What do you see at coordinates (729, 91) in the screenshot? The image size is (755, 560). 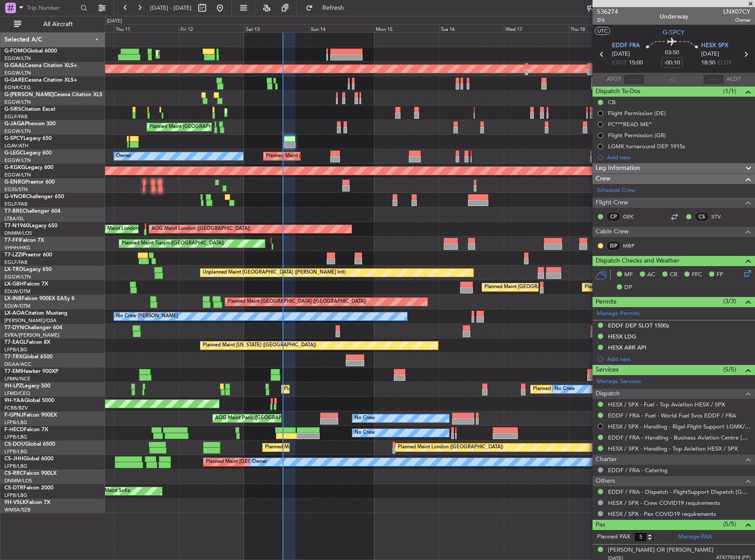 I see `span: (1/1)` at bounding box center [729, 91].